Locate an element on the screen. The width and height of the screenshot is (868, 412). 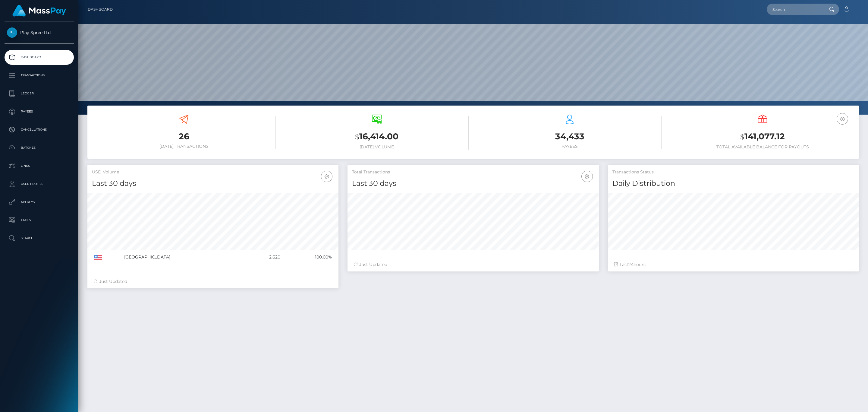
p: Dashboard is located at coordinates (39, 57).